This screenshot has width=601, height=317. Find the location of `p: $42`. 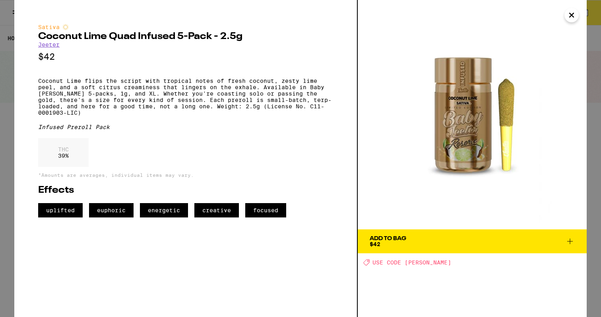

p: $42 is located at coordinates (186, 56).